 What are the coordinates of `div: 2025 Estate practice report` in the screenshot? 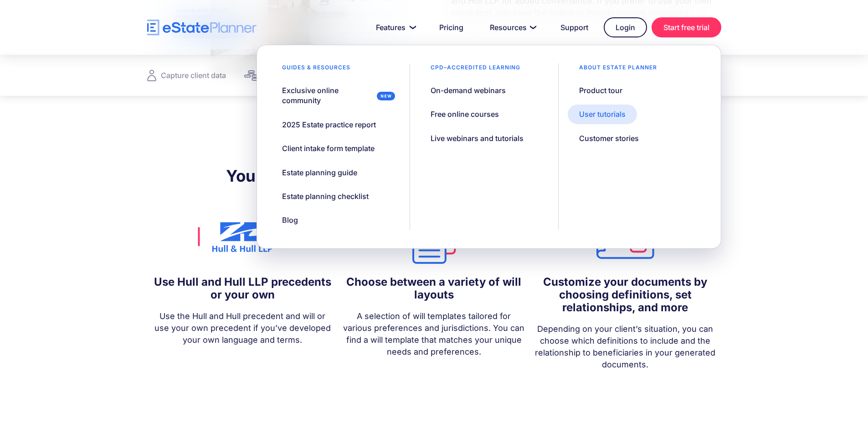 It's located at (329, 125).